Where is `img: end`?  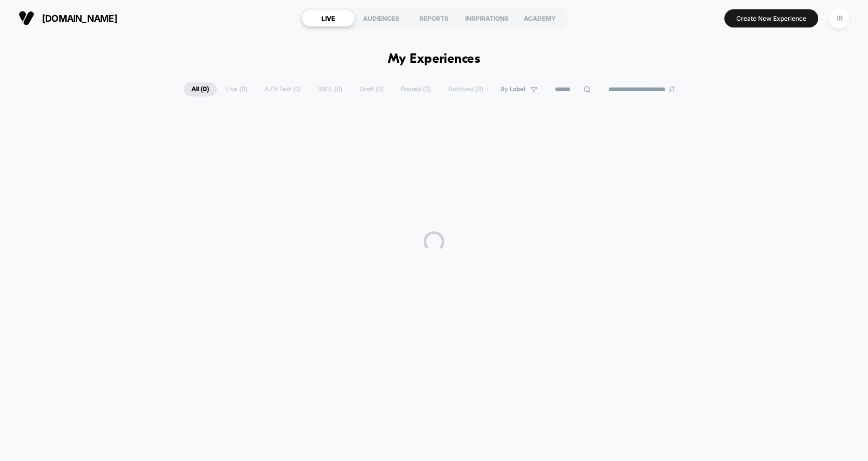
img: end is located at coordinates (672, 89).